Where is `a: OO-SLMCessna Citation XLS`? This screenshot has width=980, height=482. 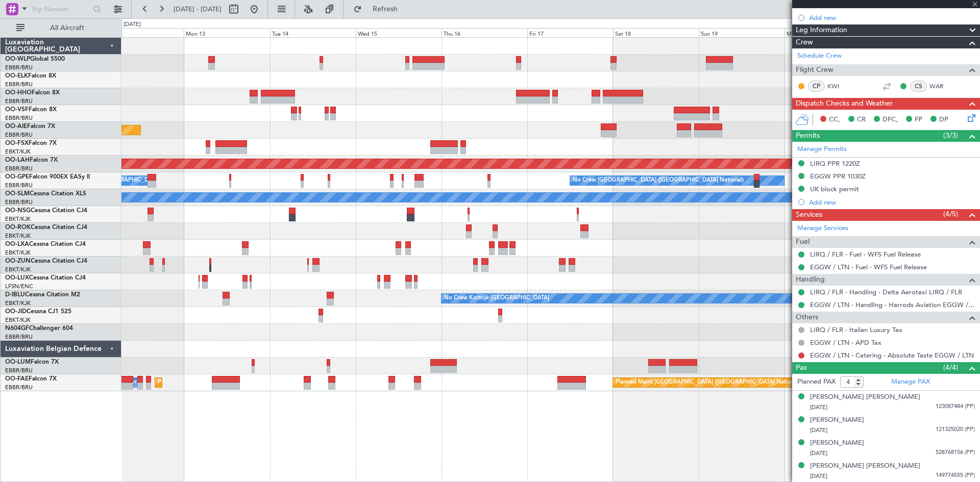
a: OO-SLMCessna Citation XLS is located at coordinates (45, 194).